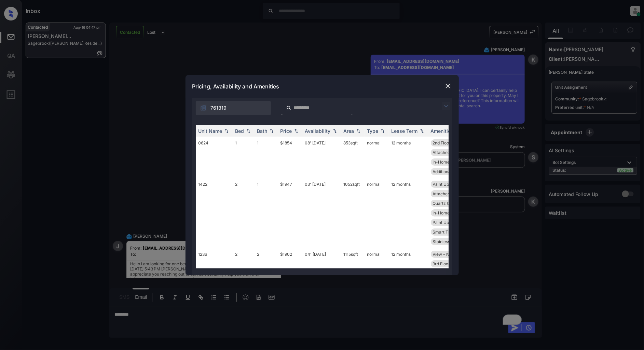  I want to click on td: 853 sqft, so click(352, 157).